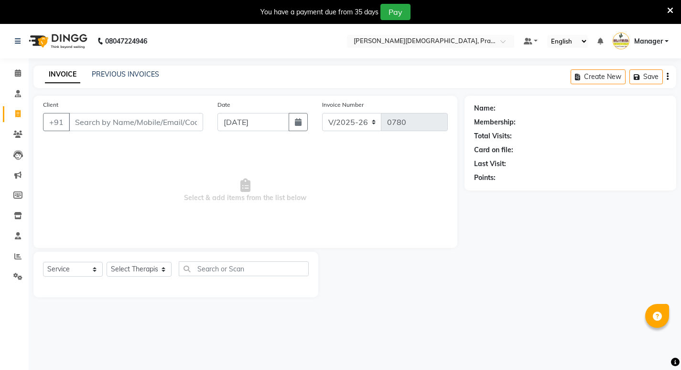 The height and width of the screenshot is (370, 681). I want to click on input: Search by Name/Mobile/Email/Code, so click(136, 122).